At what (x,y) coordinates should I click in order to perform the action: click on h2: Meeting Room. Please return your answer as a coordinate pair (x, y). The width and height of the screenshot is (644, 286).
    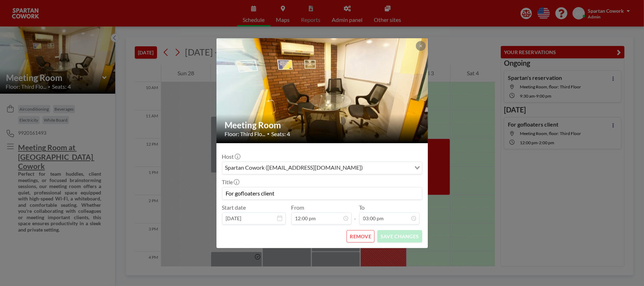
    Looking at the image, I should click on (323, 125).